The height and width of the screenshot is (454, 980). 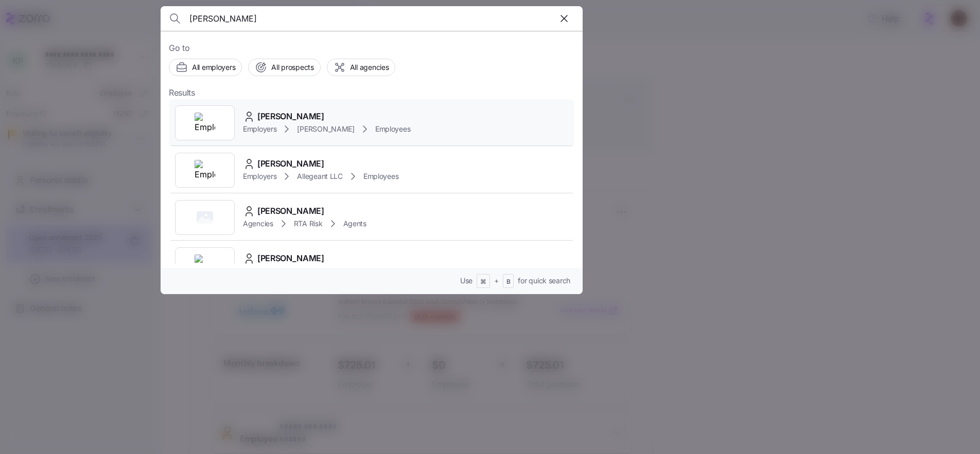 What do you see at coordinates (284, 68) in the screenshot?
I see `button: All prospects` at bounding box center [284, 68].